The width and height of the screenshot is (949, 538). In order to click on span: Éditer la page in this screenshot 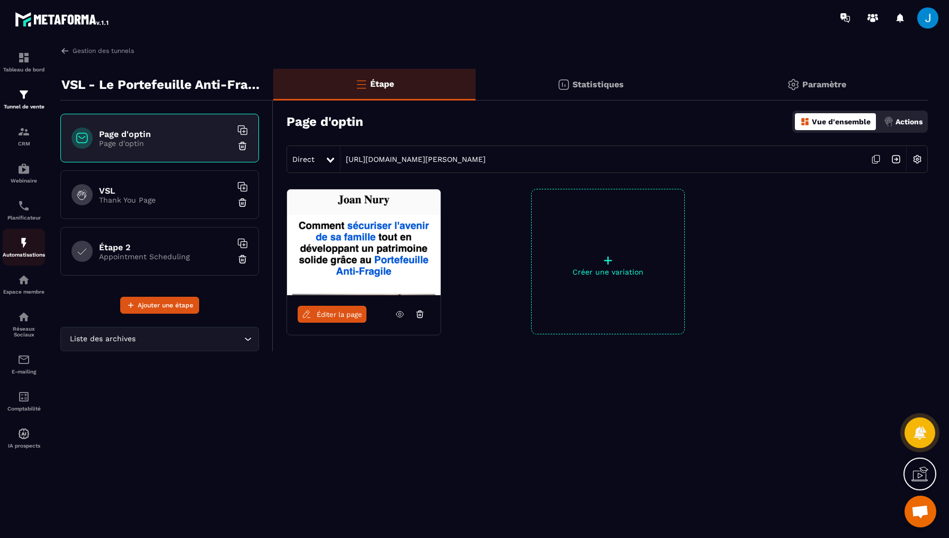, I will do `click(339, 314)`.